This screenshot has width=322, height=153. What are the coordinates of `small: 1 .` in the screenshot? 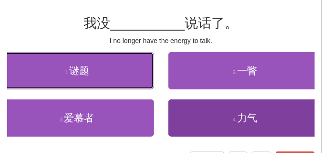 It's located at (67, 72).